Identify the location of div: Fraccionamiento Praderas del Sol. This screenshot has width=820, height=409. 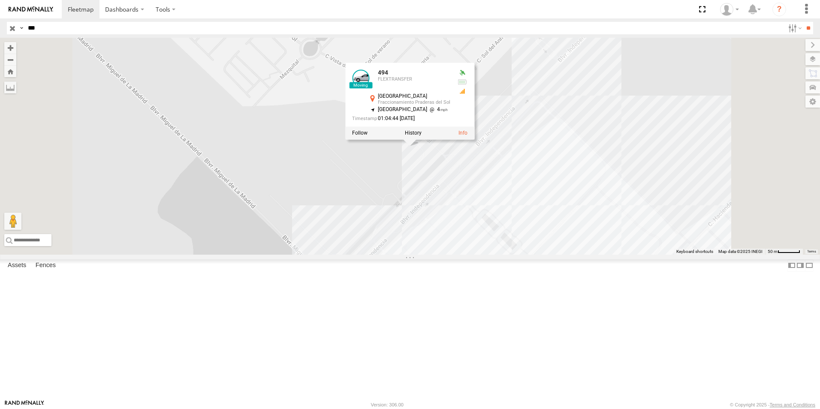
(414, 103).